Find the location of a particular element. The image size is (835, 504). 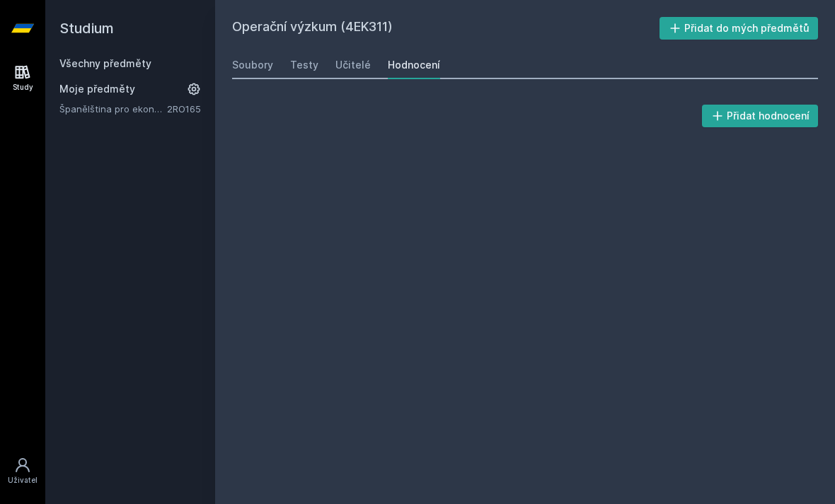

a: Testy is located at coordinates (304, 65).